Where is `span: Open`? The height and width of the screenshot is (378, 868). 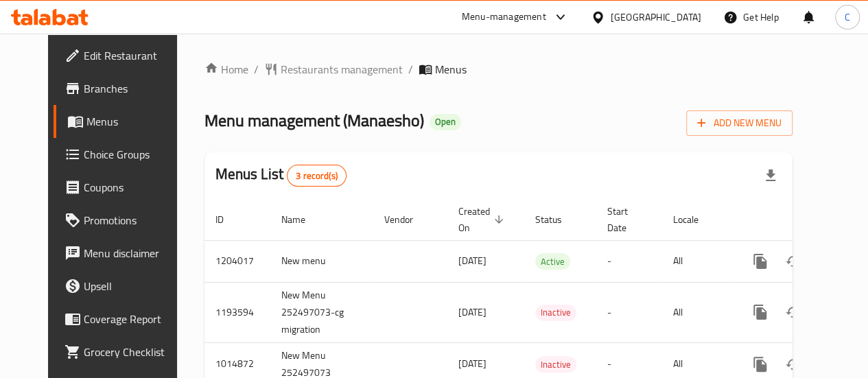
span: Open is located at coordinates (446, 121).